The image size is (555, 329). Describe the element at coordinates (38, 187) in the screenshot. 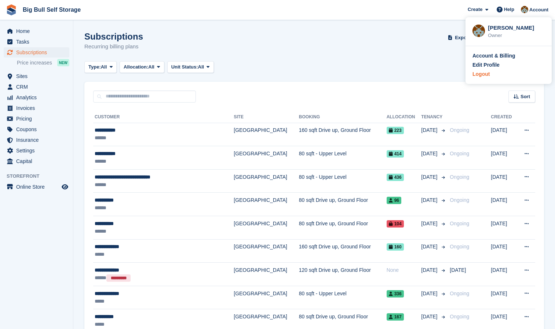

I see `span: Online Store` at that location.